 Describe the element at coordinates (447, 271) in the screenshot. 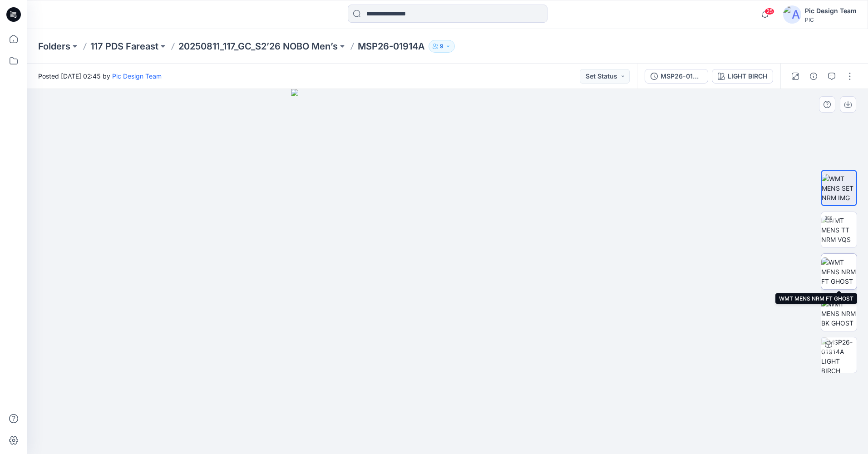

I see `img: eyJhbGciOiJIUzI1NiIsImtpZCI6IjAiLCJzbHQiOiJzZXMiLCJ0eXAiOiJKV1QifQ.eyJkYXRhIjp7InR5cGUiOiJzdG9yYW...` at that location.